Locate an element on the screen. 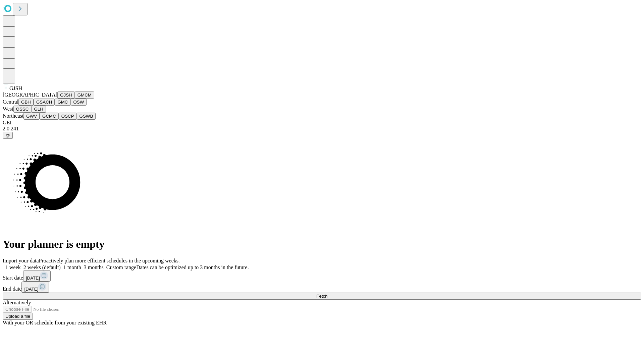  button: GMC is located at coordinates (62, 102).